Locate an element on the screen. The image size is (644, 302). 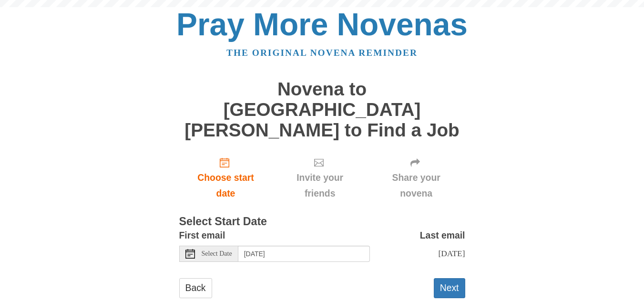
button: Next is located at coordinates (449, 288).